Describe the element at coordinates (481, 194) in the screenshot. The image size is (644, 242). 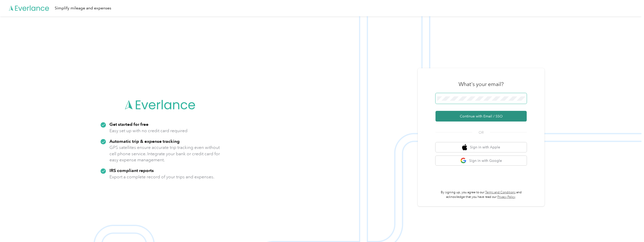
I see `p: By signing up, you agree to our and acknowledge that you have read our .` at that location.